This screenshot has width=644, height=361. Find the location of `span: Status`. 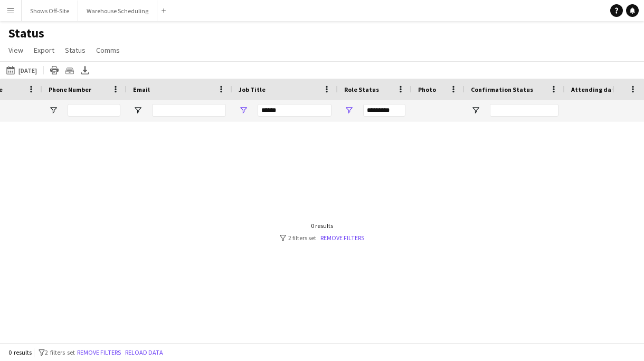

span: Status is located at coordinates (75, 51).